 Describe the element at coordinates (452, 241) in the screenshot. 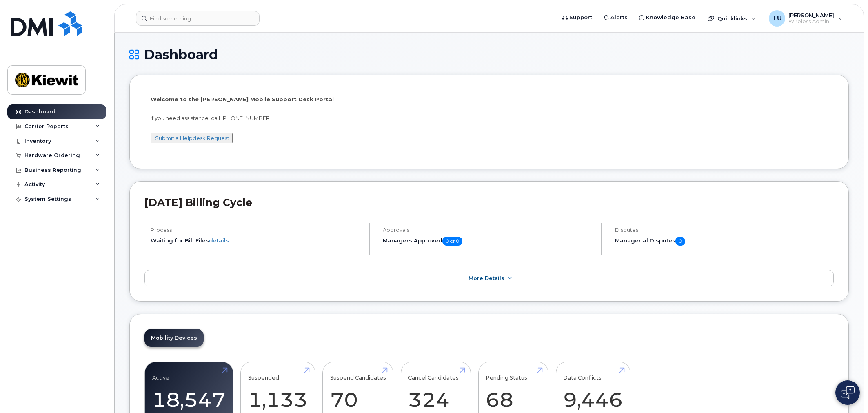

I see `span: 0 of 0` at that location.